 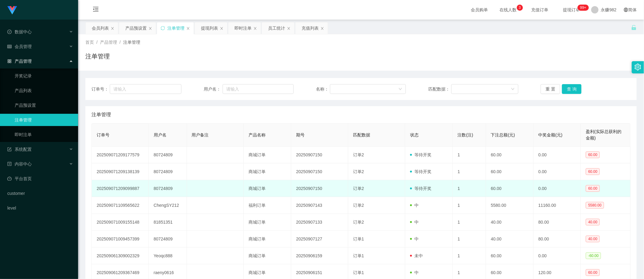 What do you see at coordinates (103, 135) in the screenshot?
I see `span: 订单号` at bounding box center [103, 135].